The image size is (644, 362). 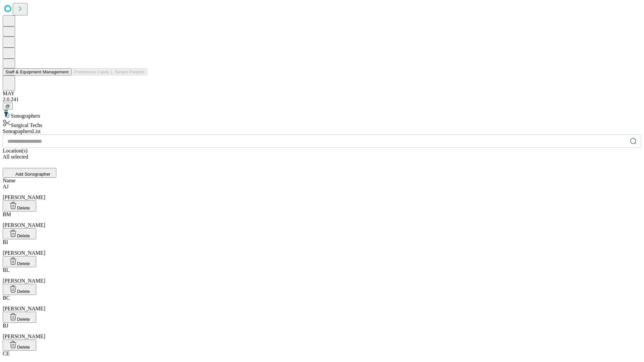 What do you see at coordinates (322, 131) in the screenshot?
I see `div: Sonographers List` at bounding box center [322, 131].